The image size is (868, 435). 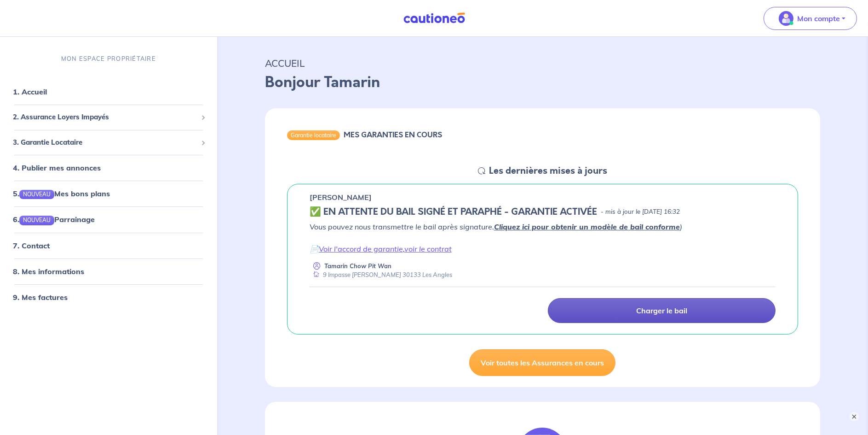 What do you see at coordinates (108, 168) in the screenshot?
I see `div: 4. Publier mes annonces` at bounding box center [108, 168].